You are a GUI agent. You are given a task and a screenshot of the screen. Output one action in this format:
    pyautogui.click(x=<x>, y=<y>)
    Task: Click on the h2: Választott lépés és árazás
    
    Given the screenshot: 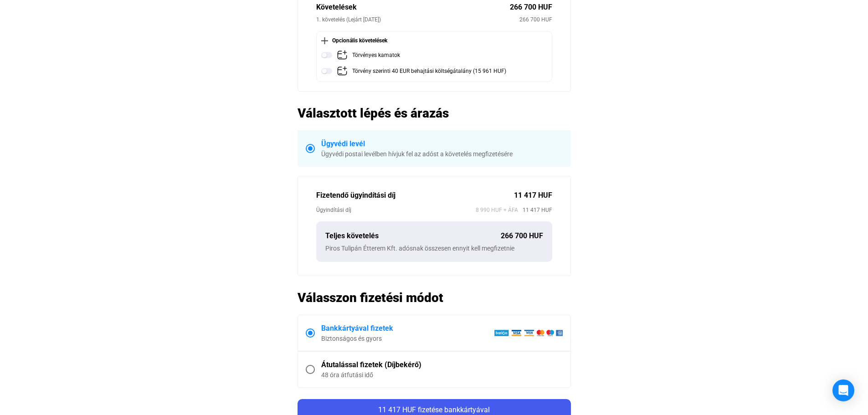 What is the action you would take?
    pyautogui.click(x=434, y=113)
    